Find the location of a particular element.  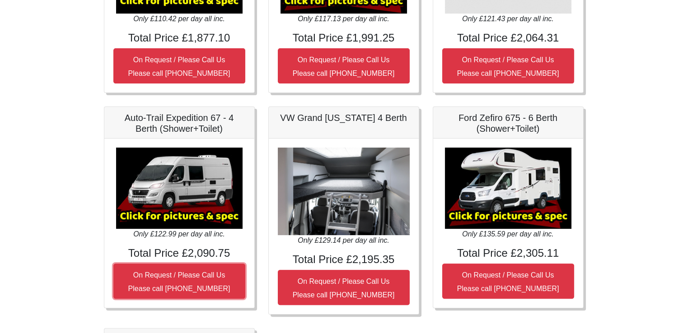

i: Only £129.14 per day all inc. is located at coordinates (343, 240).